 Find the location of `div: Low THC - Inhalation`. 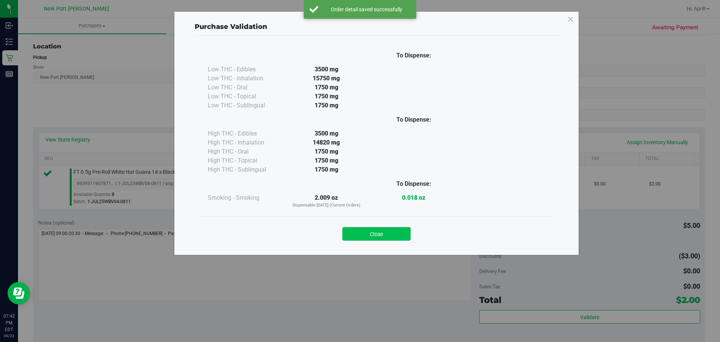

div: Low THC - Inhalation is located at coordinates (245, 78).